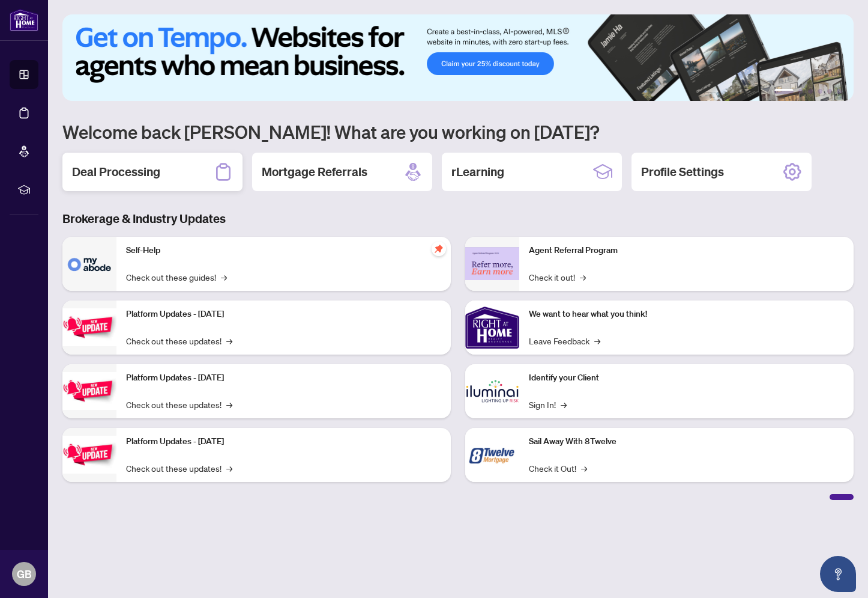 Image resolution: width=868 pixels, height=598 pixels. What do you see at coordinates (116, 172) in the screenshot?
I see `h2: Deal Processing` at bounding box center [116, 172].